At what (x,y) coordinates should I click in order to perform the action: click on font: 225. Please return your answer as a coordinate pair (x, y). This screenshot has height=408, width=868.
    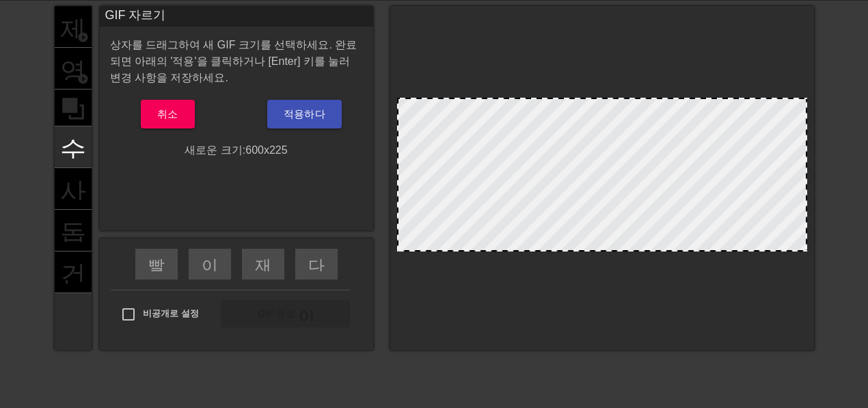
    Looking at the image, I should click on (278, 149).